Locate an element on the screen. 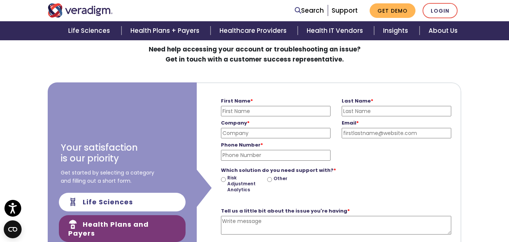 Image resolution: width=509 pixels, height=242 pixels. input: Company is located at coordinates (276, 133).